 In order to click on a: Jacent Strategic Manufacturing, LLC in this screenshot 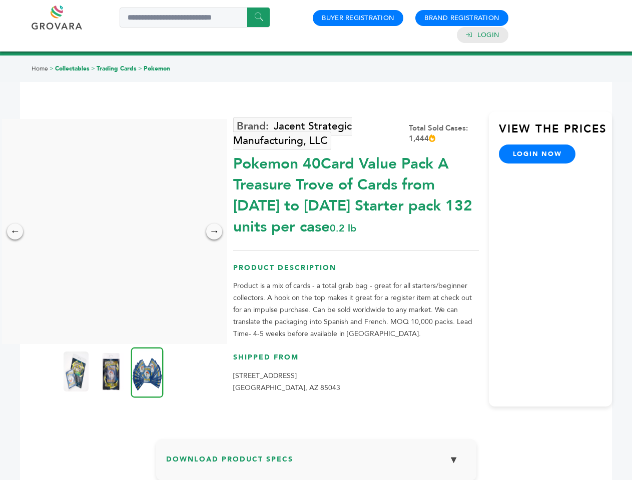, I will do `click(292, 134)`.